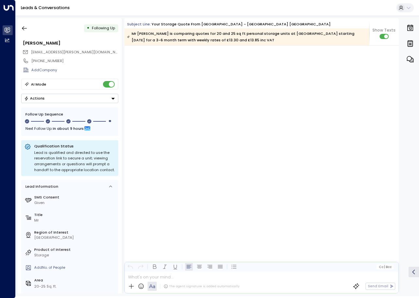 The width and height of the screenshot is (419, 298). What do you see at coordinates (75, 146) in the screenshot?
I see `p: Qualification Status` at bounding box center [75, 146].